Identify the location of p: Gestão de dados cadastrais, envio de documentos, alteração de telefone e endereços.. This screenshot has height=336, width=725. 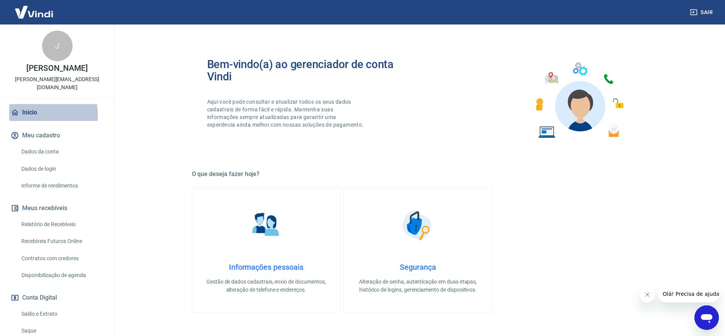
(266, 286).